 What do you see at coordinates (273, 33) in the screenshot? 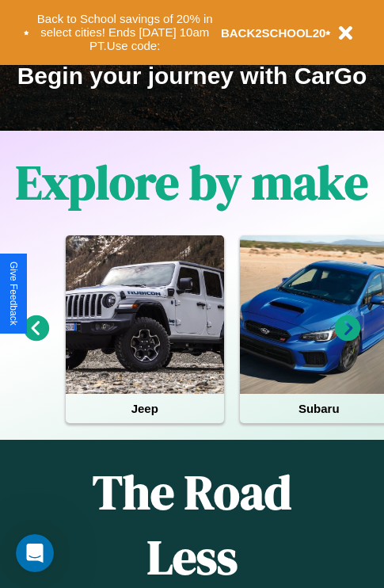
I see `b: BACK2SCHOOL20` at bounding box center [273, 33].